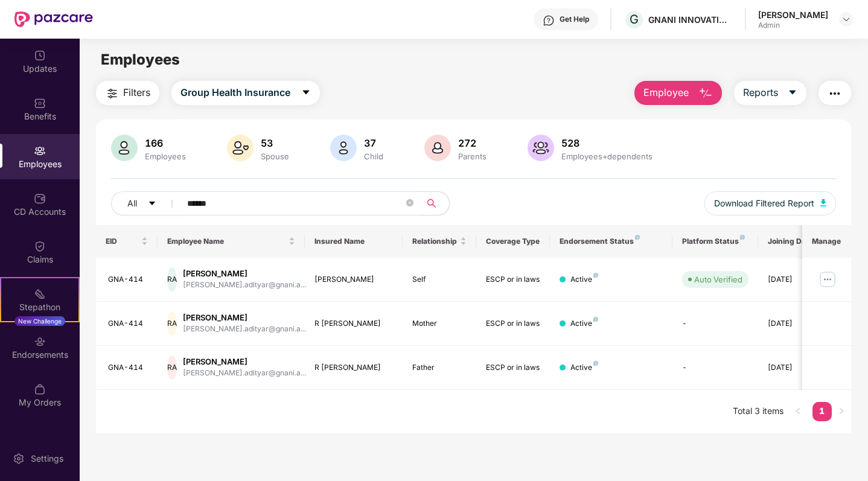 This screenshot has height=481, width=868. What do you see at coordinates (434, 241) in the screenshot?
I see `span: Relationship` at bounding box center [434, 241].